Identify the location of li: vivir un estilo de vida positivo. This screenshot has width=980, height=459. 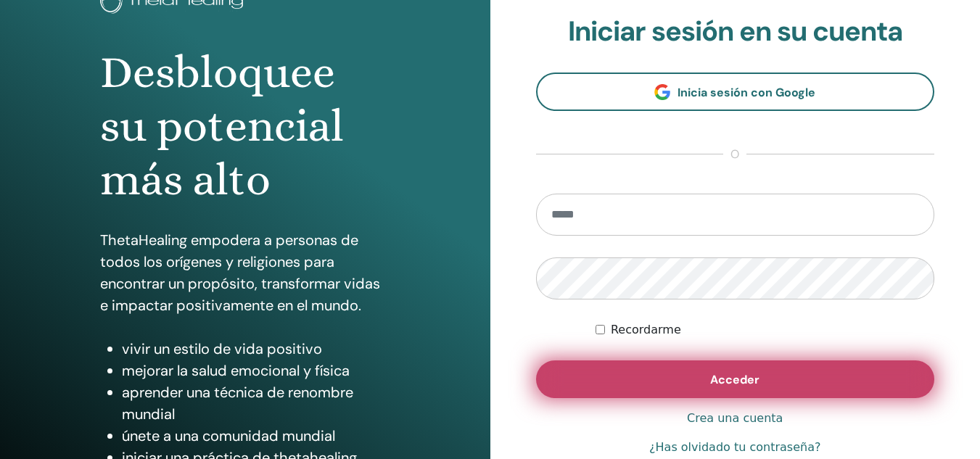
(256, 349).